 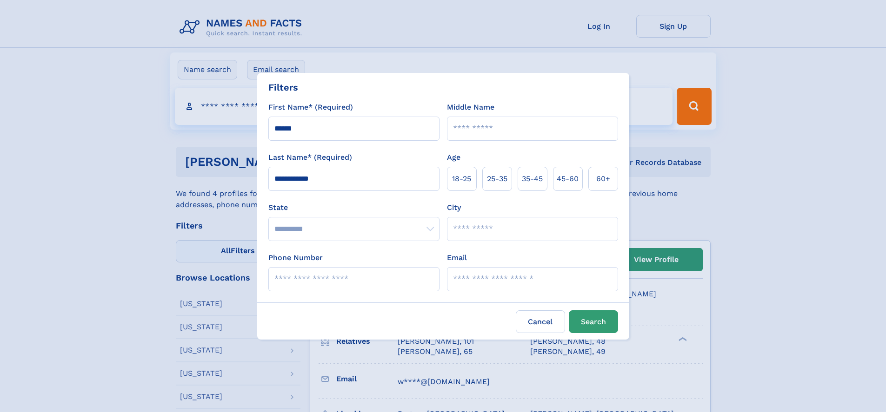 What do you see at coordinates (454, 208) in the screenshot?
I see `label: City` at bounding box center [454, 208].